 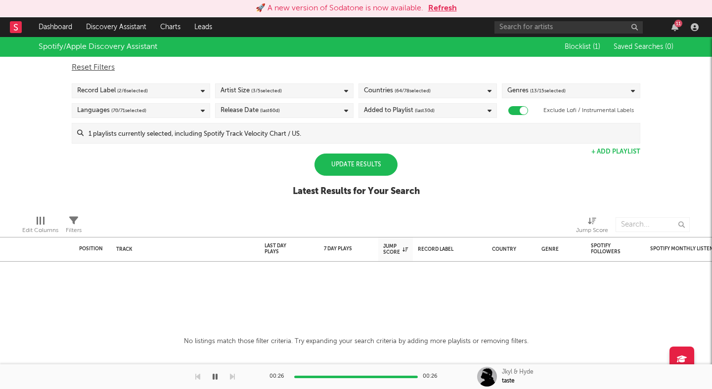 I want to click on input: Search for artists, so click(x=568, y=27).